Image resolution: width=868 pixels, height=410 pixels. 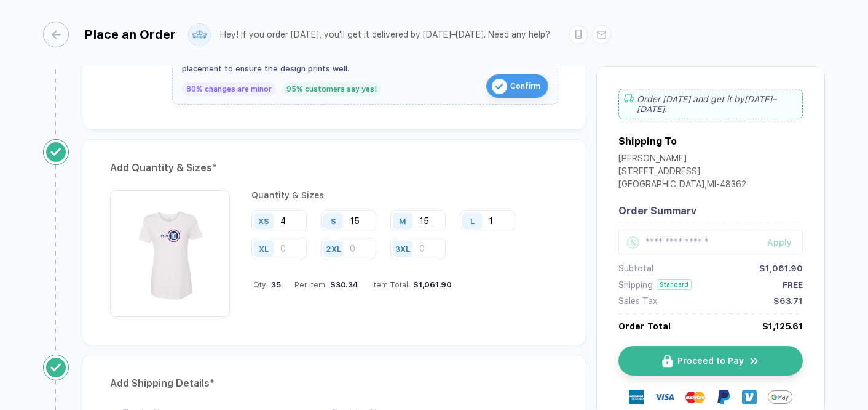 What do you see at coordinates (793, 285) in the screenshot?
I see `div: FREE` at bounding box center [793, 285].